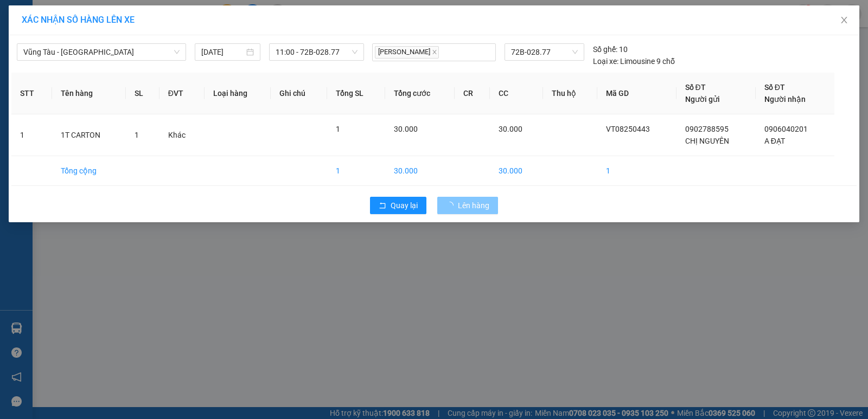 The height and width of the screenshot is (419, 868). What do you see at coordinates (404, 206) in the screenshot?
I see `span: Quay lại` at bounding box center [404, 206].